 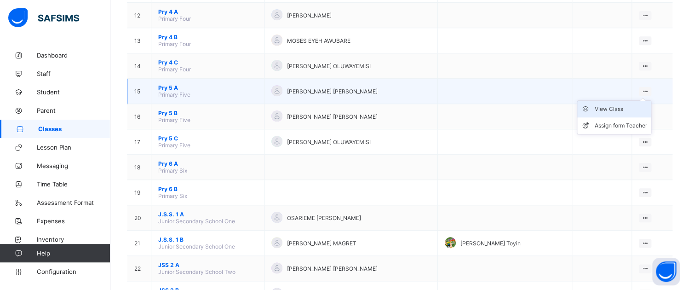 I want to click on td: 17, so click(x=139, y=142).